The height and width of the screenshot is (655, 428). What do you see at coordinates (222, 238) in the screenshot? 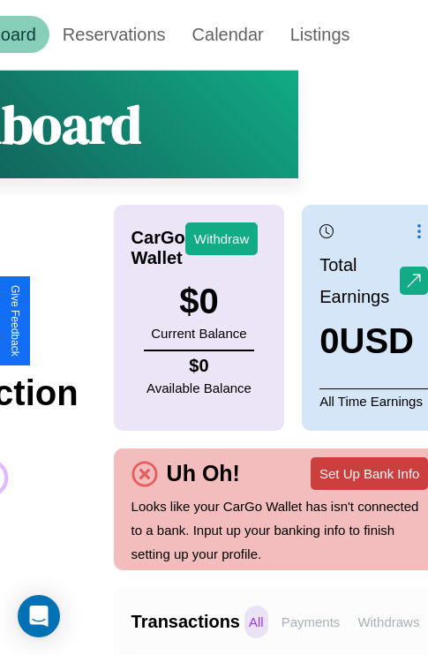
I see `button: Withdraw` at bounding box center [222, 238].